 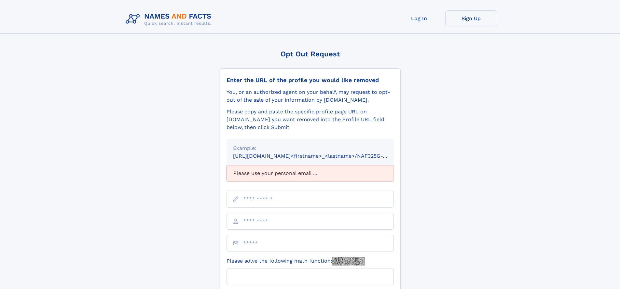 What do you see at coordinates (170, 19) in the screenshot?
I see `img: Logo Names and Facts` at bounding box center [170, 19].